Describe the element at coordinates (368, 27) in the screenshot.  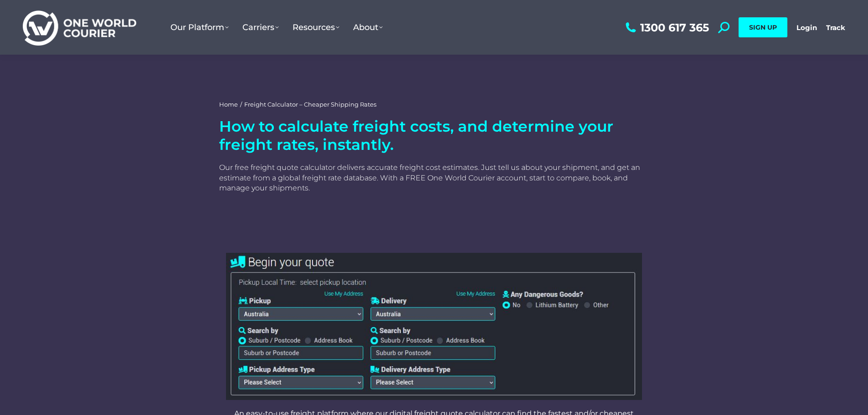
I see `a: About` at that location.